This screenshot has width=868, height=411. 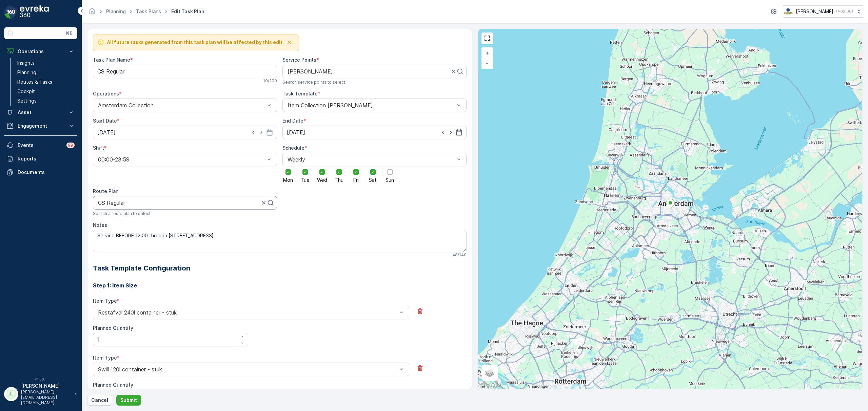 What do you see at coordinates (105, 121) in the screenshot?
I see `label: Start Date` at bounding box center [105, 121].